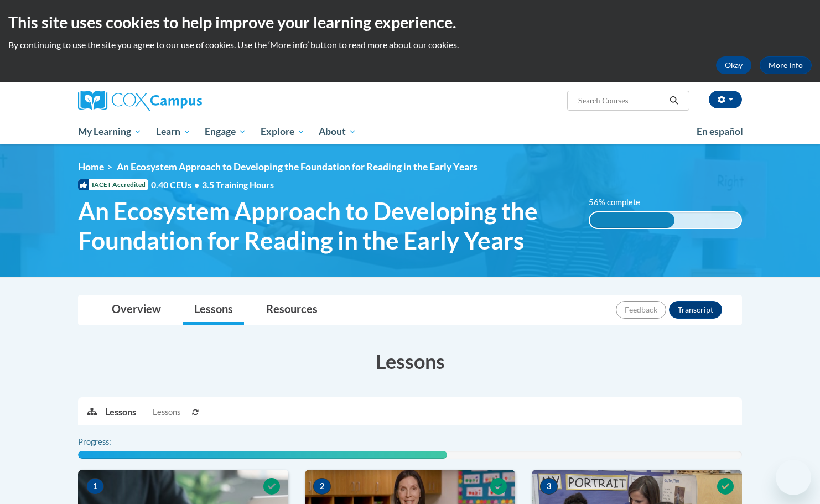 The image size is (820, 504). What do you see at coordinates (283, 132) in the screenshot?
I see `a: Explore` at bounding box center [283, 132].